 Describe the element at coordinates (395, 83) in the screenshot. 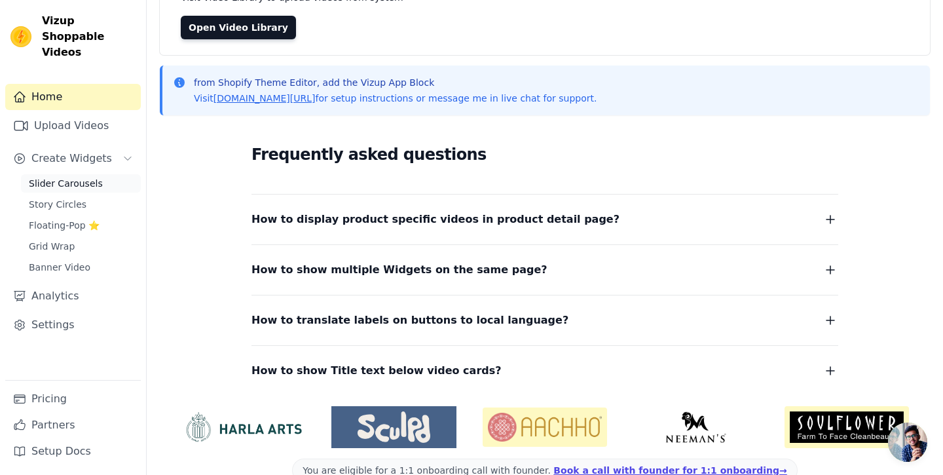

I see `p: from Shopify Theme Editor, add the Vizup App Block` at that location.